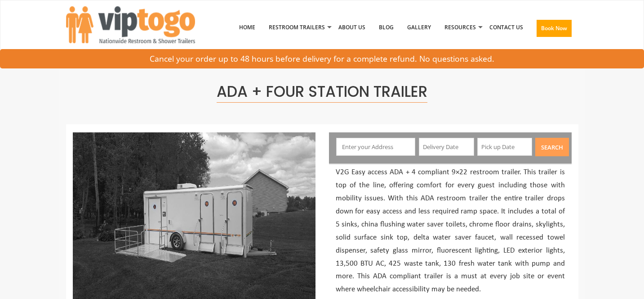 This screenshot has width=644, height=299. I want to click on input: Delivery Date, so click(446, 147).